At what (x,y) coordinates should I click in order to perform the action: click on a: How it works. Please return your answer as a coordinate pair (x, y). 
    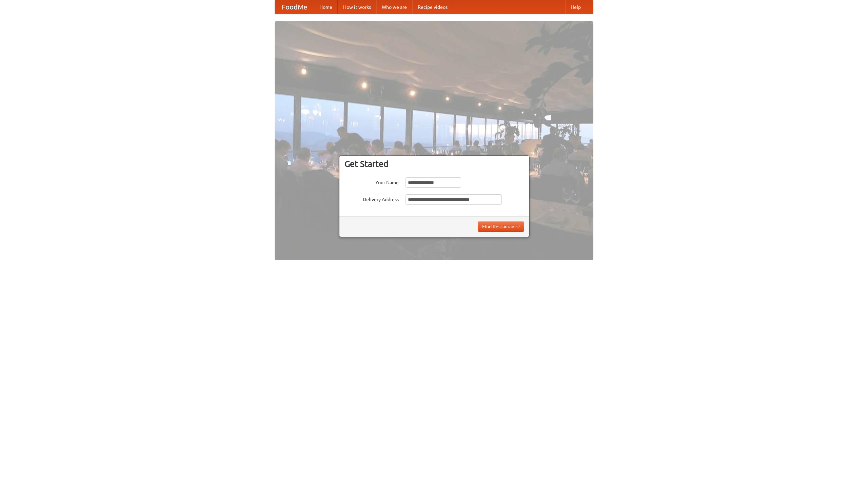
    Looking at the image, I should click on (357, 7).